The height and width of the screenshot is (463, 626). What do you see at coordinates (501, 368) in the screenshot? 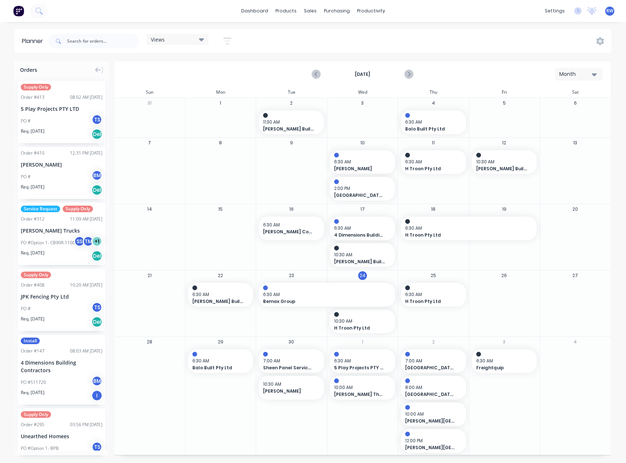
I see `span: Freightquip` at bounding box center [501, 368].